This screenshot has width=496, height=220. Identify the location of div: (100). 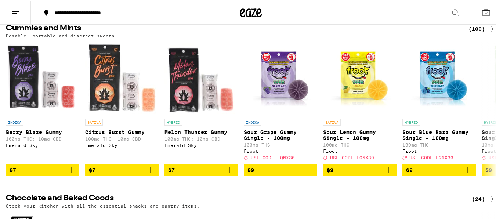
(482, 28).